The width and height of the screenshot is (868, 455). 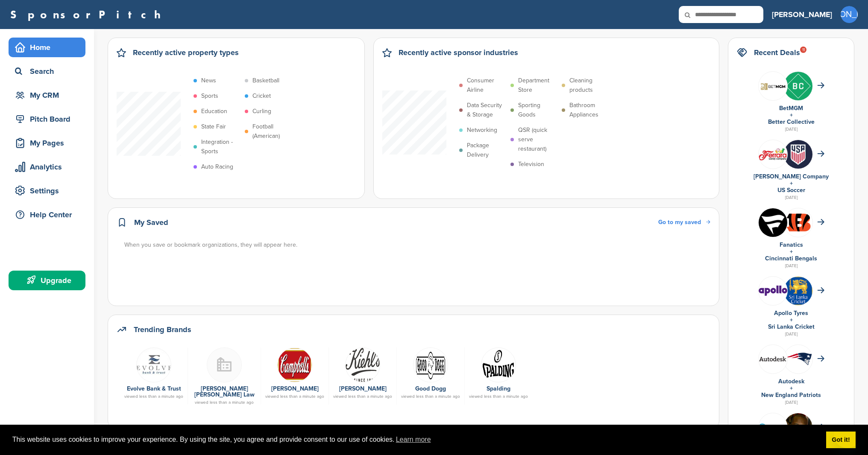 I want to click on p: Auto Racing, so click(x=217, y=167).